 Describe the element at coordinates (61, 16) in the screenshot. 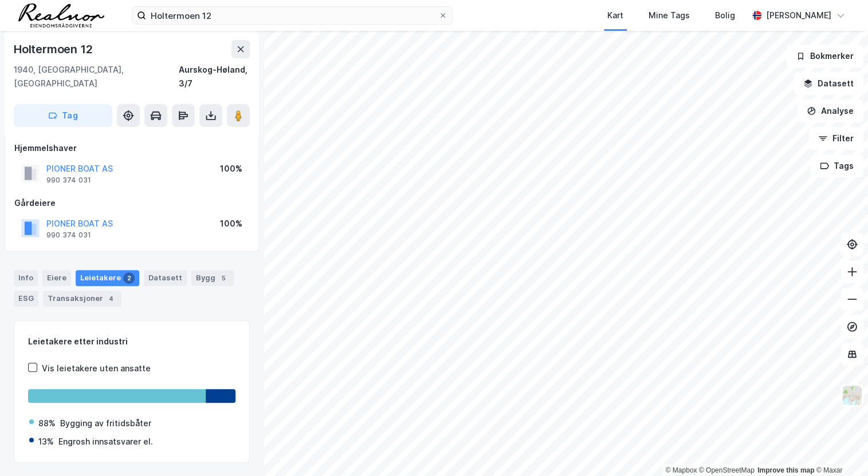

I see `img: realnor-logo.934646d98de889bb5806.png` at that location.